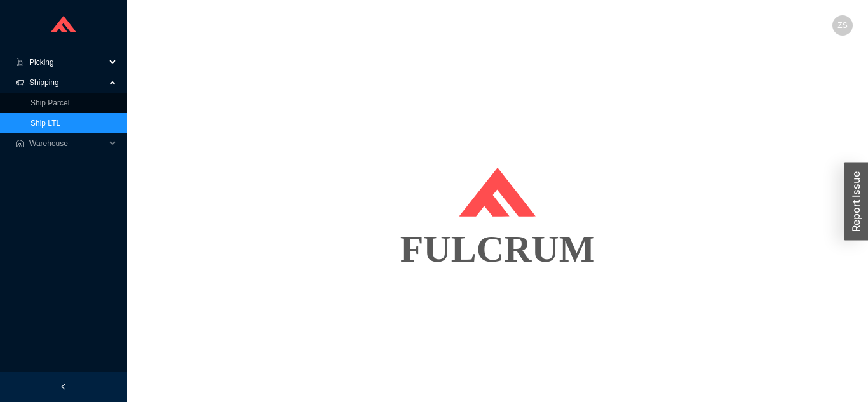 Image resolution: width=868 pixels, height=402 pixels. What do you see at coordinates (68, 62) in the screenshot?
I see `span: Picking` at bounding box center [68, 62].